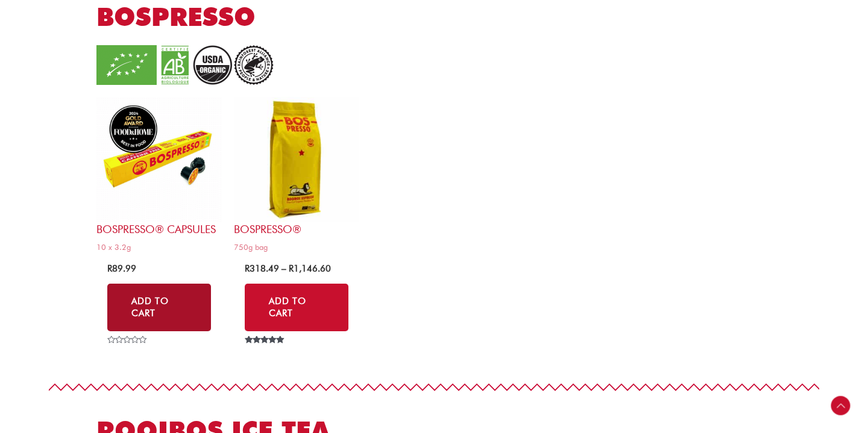  I want to click on a: Select options for “BOSpresso®”, so click(297, 307).